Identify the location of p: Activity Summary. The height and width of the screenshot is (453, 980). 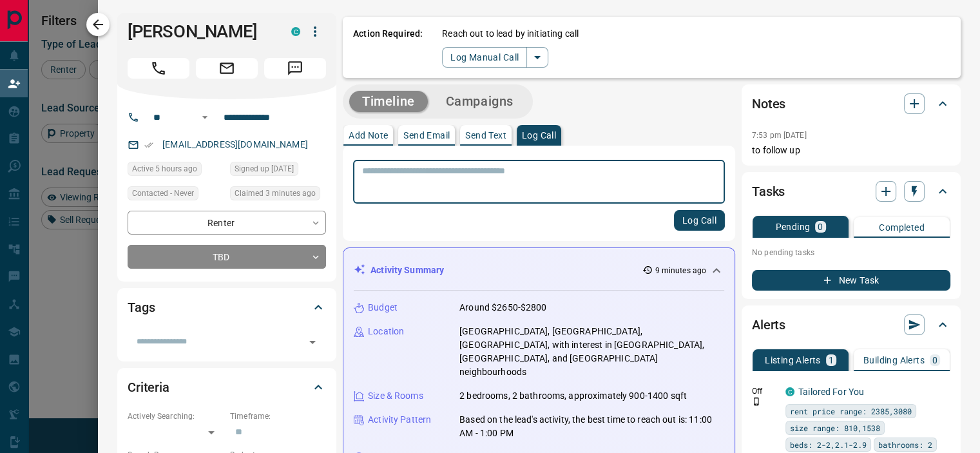
(407, 270).